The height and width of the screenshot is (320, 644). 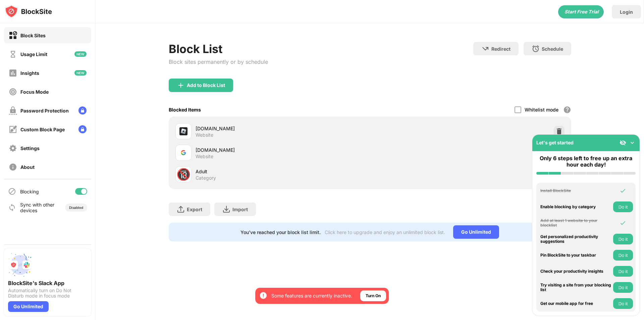 I want to click on img: about-off.svg, so click(x=13, y=167).